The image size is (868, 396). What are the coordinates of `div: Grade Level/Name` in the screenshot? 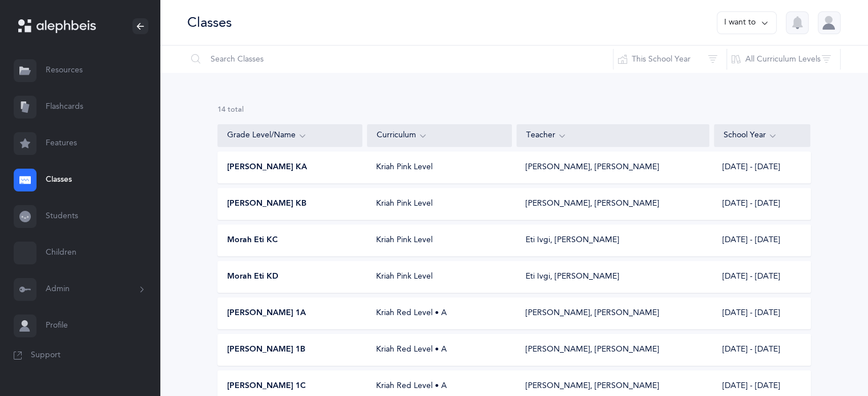 It's located at (290, 136).